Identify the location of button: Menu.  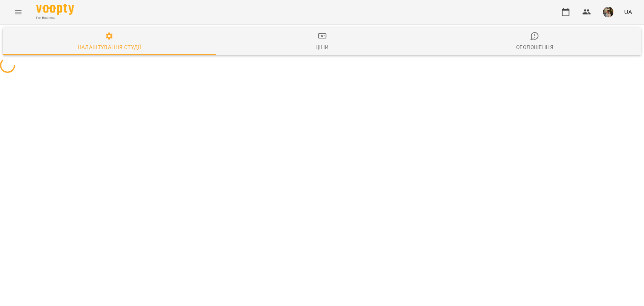
(18, 12).